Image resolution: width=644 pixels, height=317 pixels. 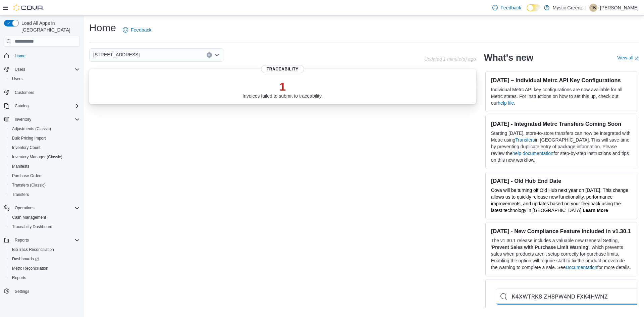 I want to click on a: Manifests, so click(x=21, y=166).